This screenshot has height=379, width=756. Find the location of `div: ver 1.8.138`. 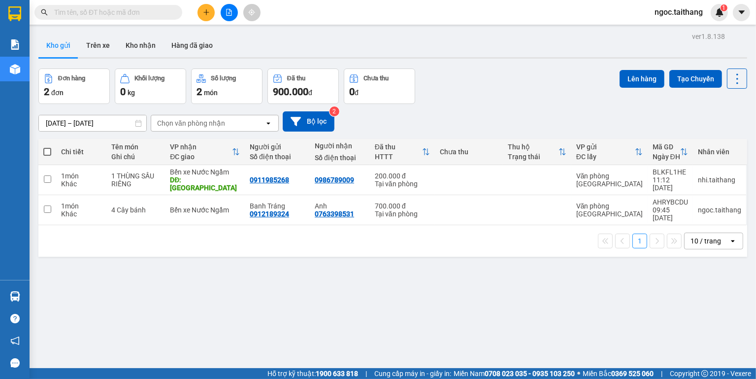

div: ver 1.8.138 is located at coordinates (708, 36).